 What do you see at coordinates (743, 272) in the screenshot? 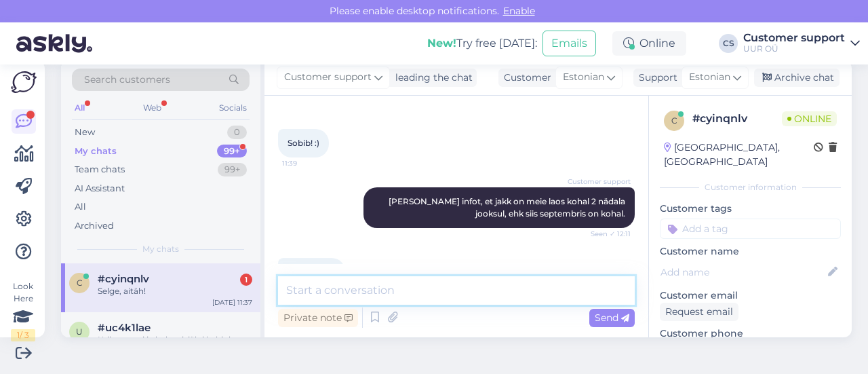
I see `input: Add name` at bounding box center [743, 272].